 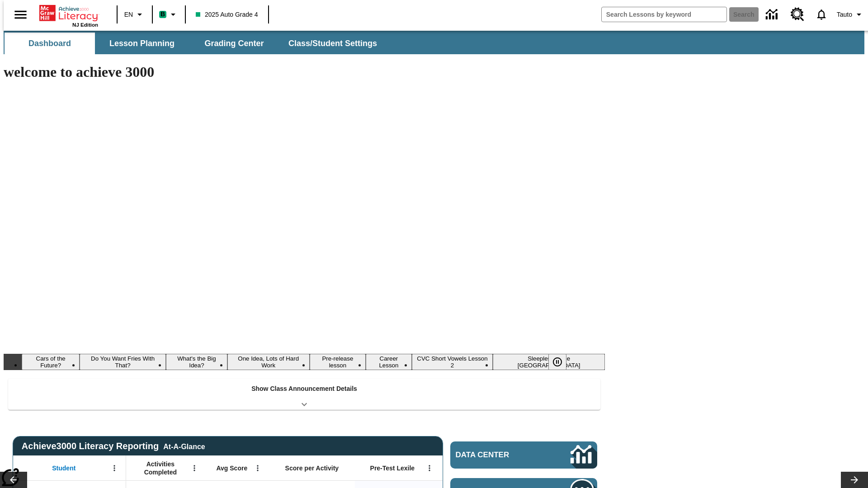 What do you see at coordinates (85, 25) in the screenshot?
I see `span: NJ Edition` at bounding box center [85, 25].